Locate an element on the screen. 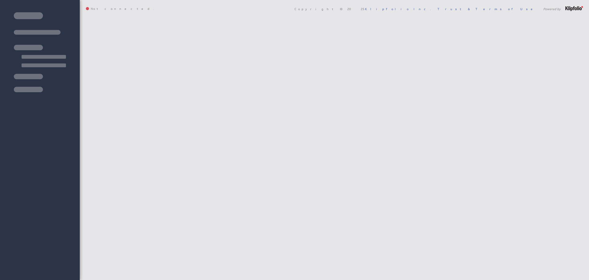 The height and width of the screenshot is (280, 589). span: Powered by is located at coordinates (552, 9).